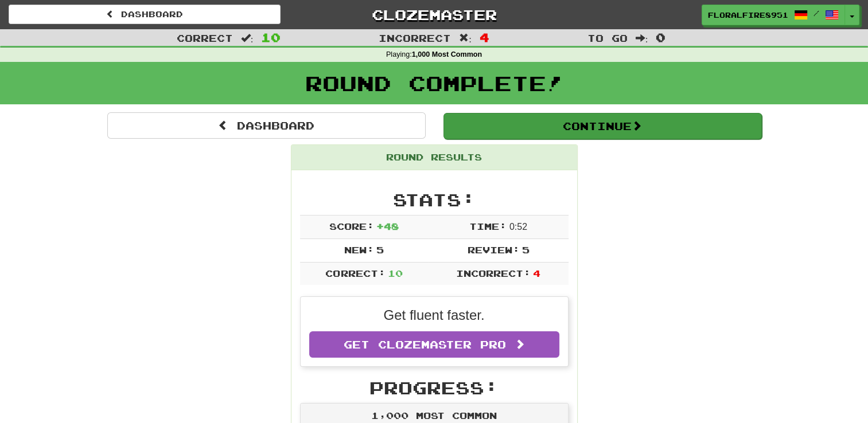 The height and width of the screenshot is (423, 868). Describe the element at coordinates (434, 316) in the screenshot. I see `p: Get fluent faster .` at that location.